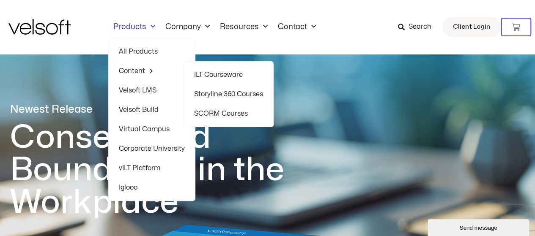 The width and height of the screenshot is (535, 236). What do you see at coordinates (152, 120) in the screenshot?
I see `ul: ProductsMenu Toggle` at bounding box center [152, 120].